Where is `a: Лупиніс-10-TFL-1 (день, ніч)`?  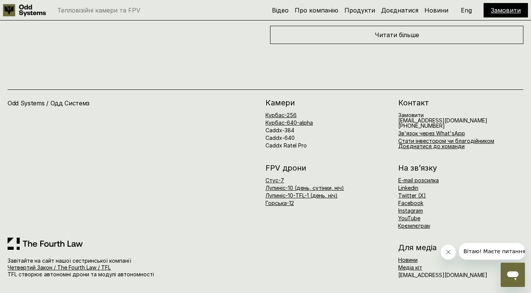 a: Лупиніс-10-TFL-1 (день, ніч) is located at coordinates (302, 196).